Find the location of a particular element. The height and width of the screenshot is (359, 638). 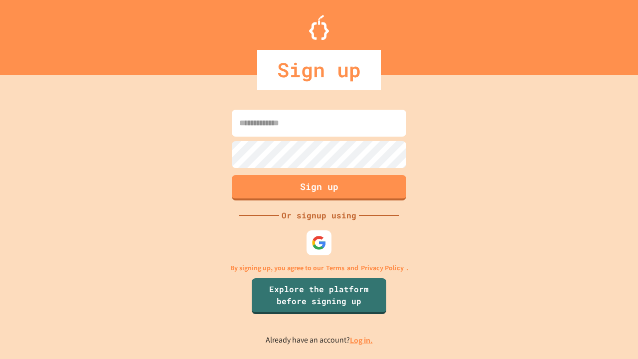

a: Terms is located at coordinates (335, 268).